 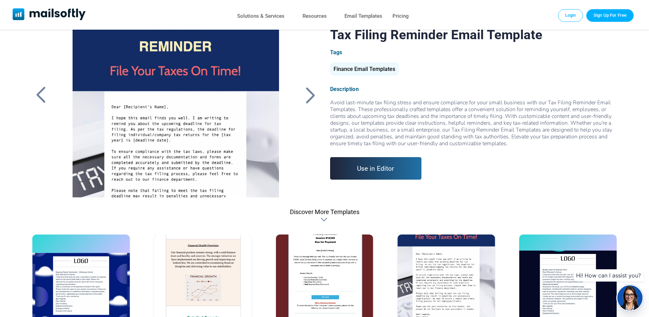 What do you see at coordinates (609, 275) in the screenshot?
I see `div: Hi! How can I assist you?` at bounding box center [609, 275].